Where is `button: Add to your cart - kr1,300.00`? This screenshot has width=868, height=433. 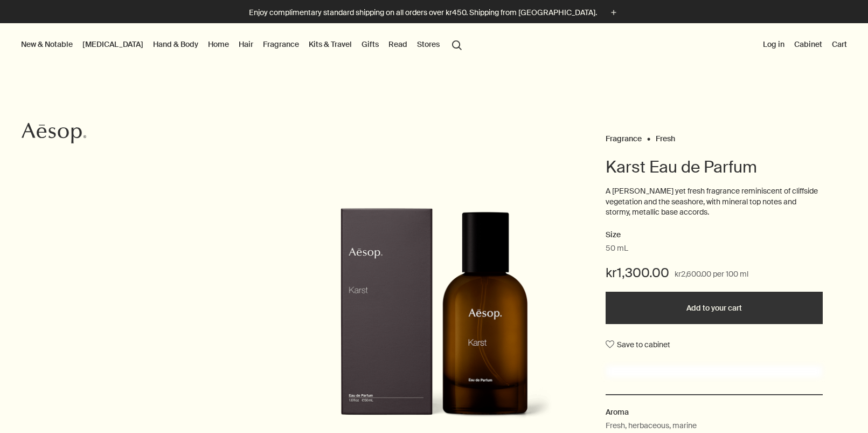 button: Add to your cart - kr1,300.00 is located at coordinates (714, 308).